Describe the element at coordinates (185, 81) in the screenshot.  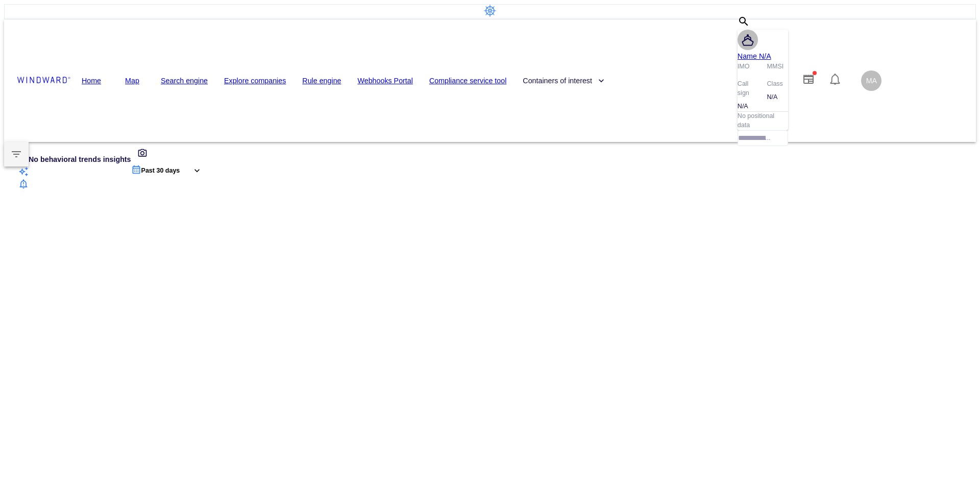
I see `a: Search engine` at that location.